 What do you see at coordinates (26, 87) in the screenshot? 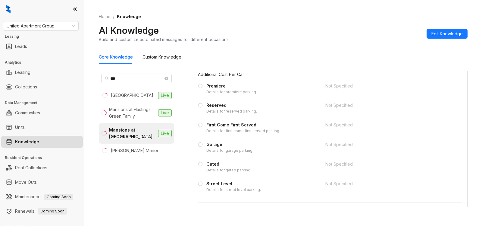
I see `a: Collections` at bounding box center [26, 87].